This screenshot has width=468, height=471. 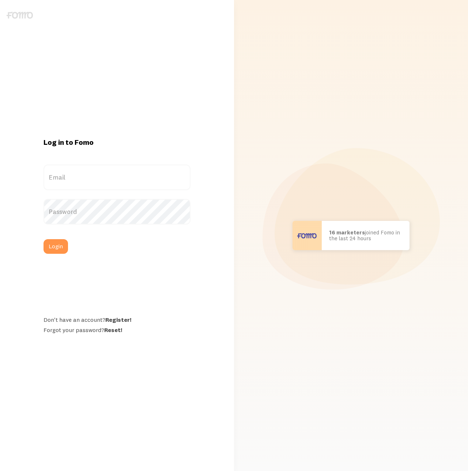 I want to click on img: fomo-logo-gray-b99e0e8ada9f9040e2984d0d95b3b12da0074ffd48d1e5cb62ac37fc77b0b268.svg, so click(x=20, y=15).